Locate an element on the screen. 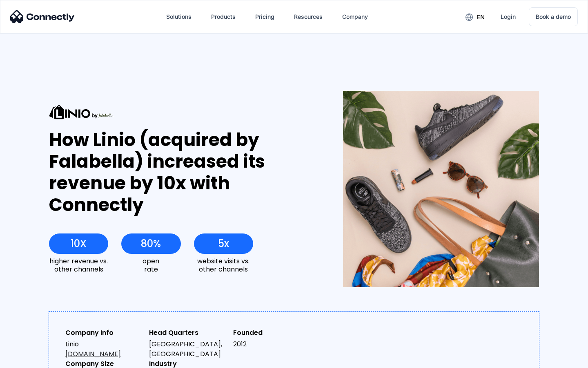  ul: Language list is located at coordinates (33, 359).